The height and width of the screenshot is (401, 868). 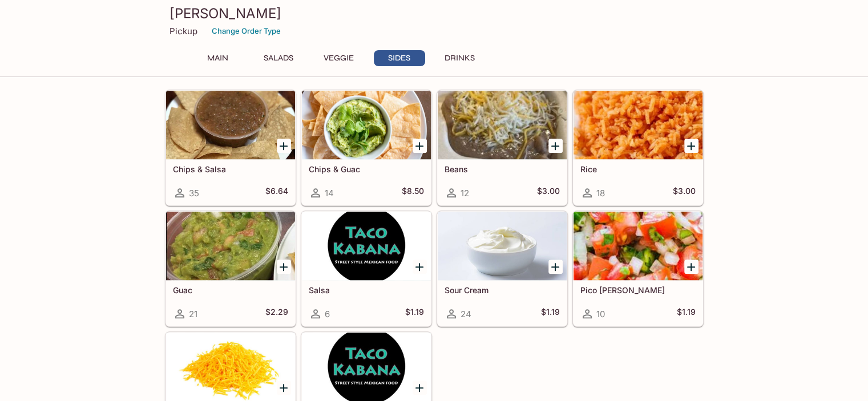 I want to click on span: 24, so click(x=466, y=313).